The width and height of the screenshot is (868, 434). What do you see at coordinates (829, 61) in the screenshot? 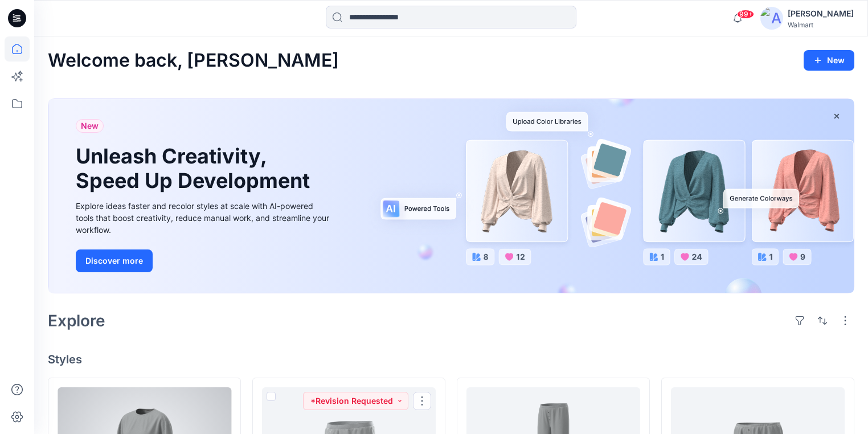
I see `button: New` at bounding box center [829, 61].